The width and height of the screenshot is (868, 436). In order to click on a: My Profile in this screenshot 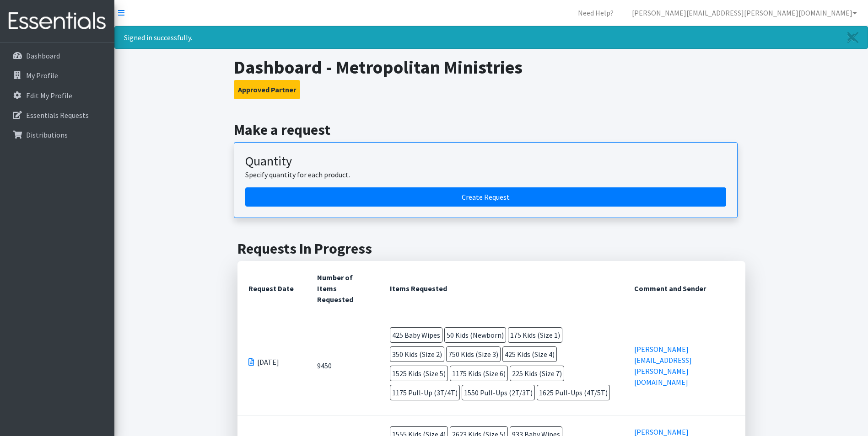, I will do `click(57, 76)`.